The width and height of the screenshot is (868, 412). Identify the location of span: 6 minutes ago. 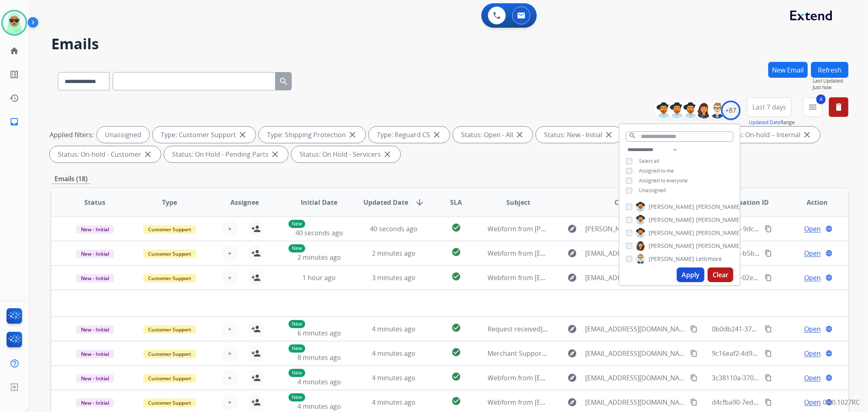
(319, 333).